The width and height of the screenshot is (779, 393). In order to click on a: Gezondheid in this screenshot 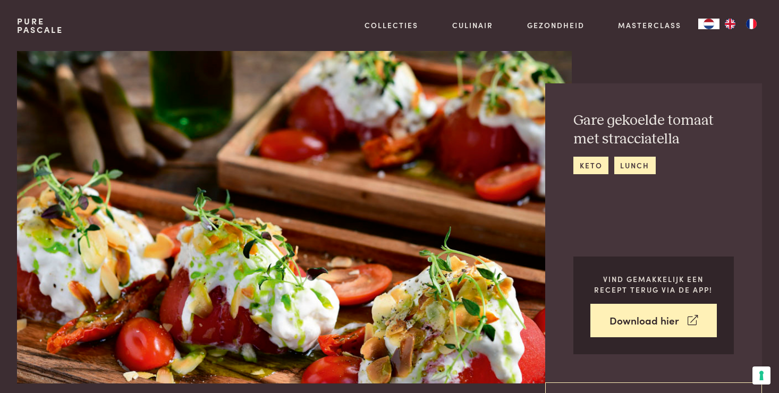, I will do `click(556, 25)`.